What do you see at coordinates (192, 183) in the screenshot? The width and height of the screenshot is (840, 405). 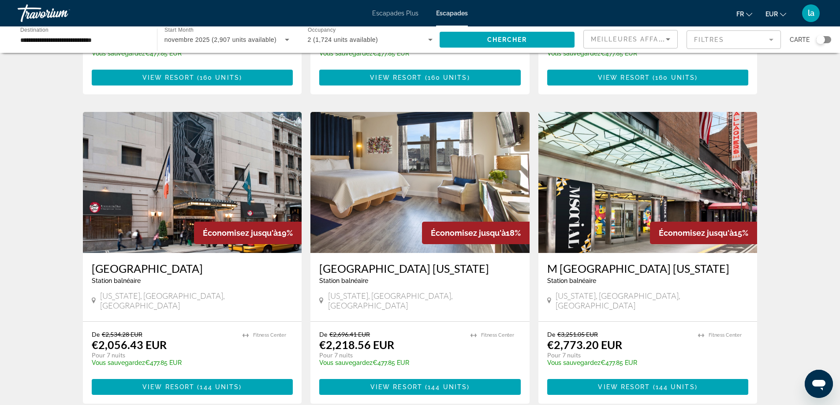 I see `img: RU23E01X.jpg` at bounding box center [192, 183].